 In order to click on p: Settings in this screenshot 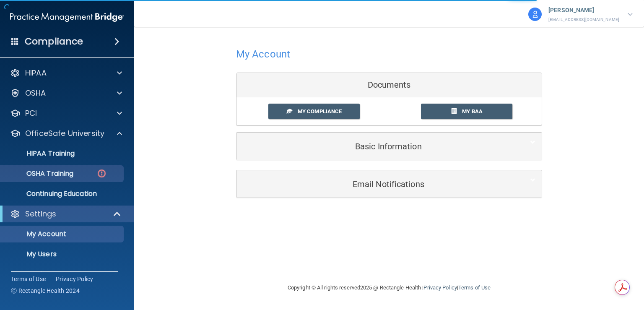, I will do `click(40, 214)`.